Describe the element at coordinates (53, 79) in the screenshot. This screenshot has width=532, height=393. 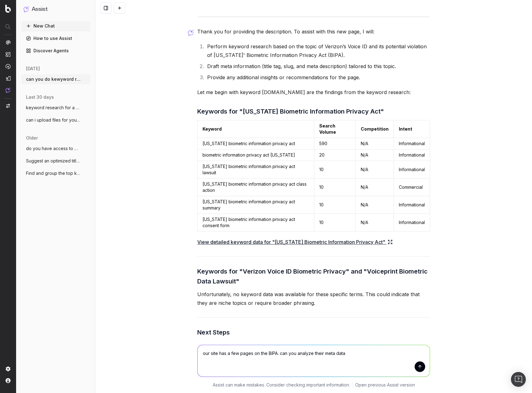
I see `span: can you do kewyword research for this pa` at that location.